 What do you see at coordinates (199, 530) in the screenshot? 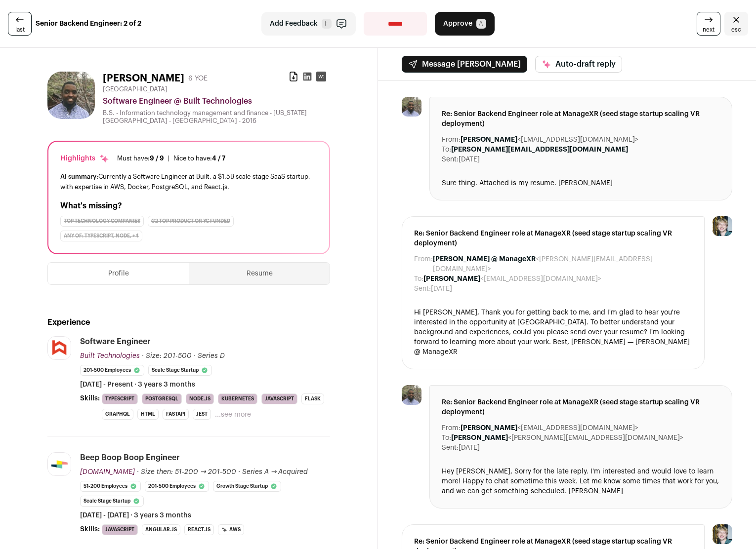
I see `li: React.js` at bounding box center [199, 530].